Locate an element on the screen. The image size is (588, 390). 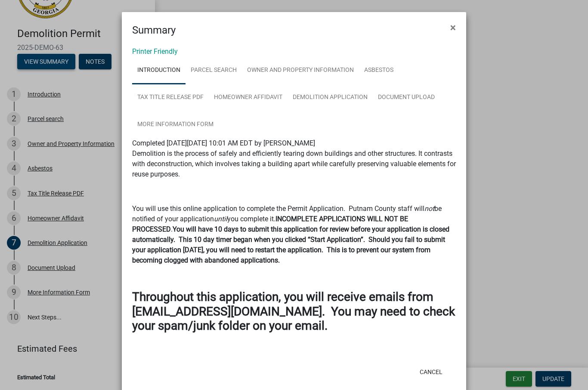
button: Cancel is located at coordinates (431, 372).